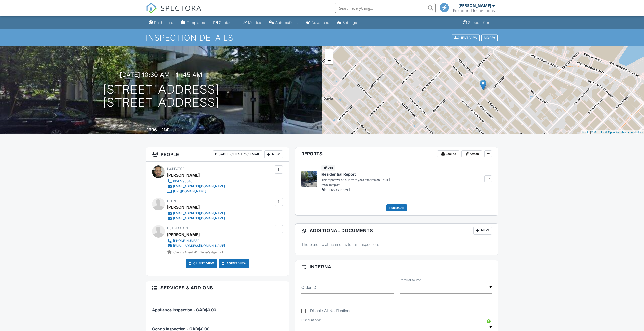  Describe the element at coordinates (287, 22) in the screenshot. I see `div: Automations` at that location.